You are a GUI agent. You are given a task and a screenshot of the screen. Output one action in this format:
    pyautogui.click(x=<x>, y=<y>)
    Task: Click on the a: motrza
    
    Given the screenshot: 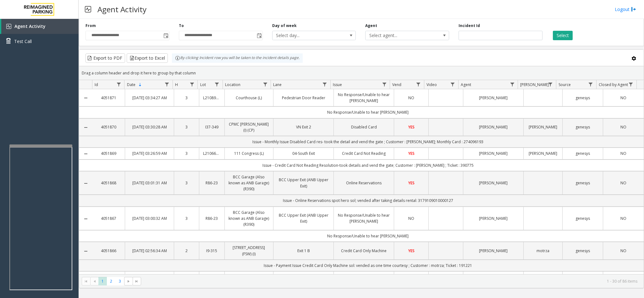 What is the action you would take?
    pyautogui.click(x=543, y=250)
    